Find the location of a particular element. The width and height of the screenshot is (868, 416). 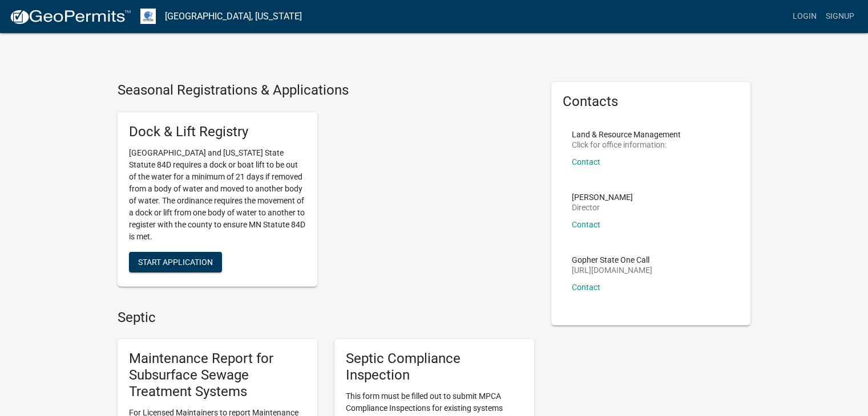

p: Gopher State One Call is located at coordinates (612, 260).